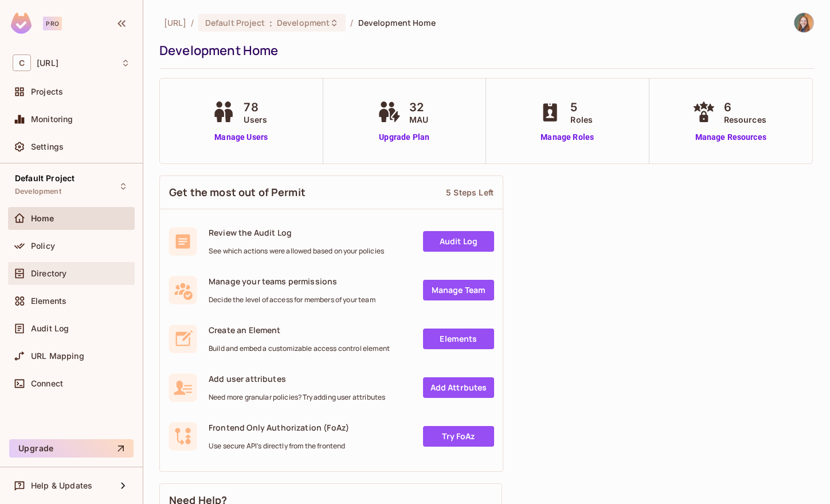  I want to click on span: 5, so click(581, 108).